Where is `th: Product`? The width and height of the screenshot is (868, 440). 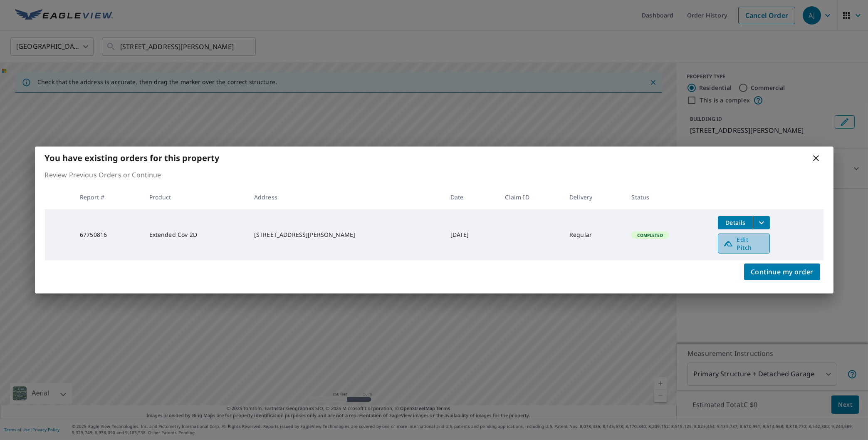 th: Product is located at coordinates (195, 197).